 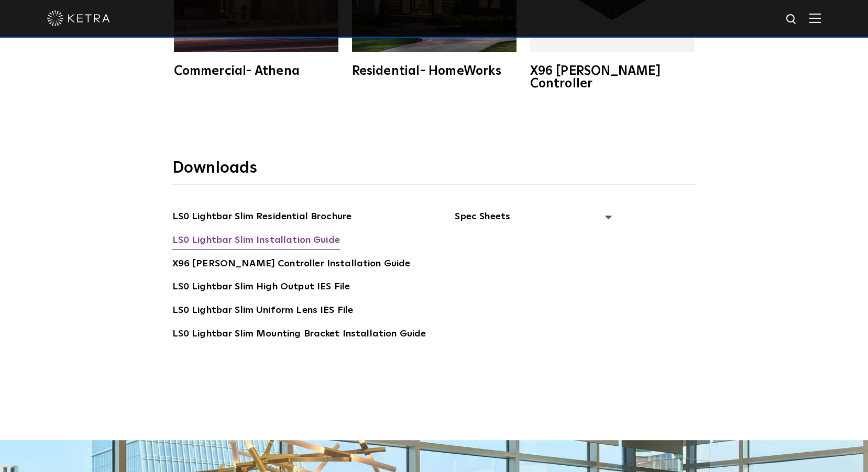 What do you see at coordinates (79, 19) in the screenshot?
I see `img: ketra-logo-2019-white` at bounding box center [79, 19].